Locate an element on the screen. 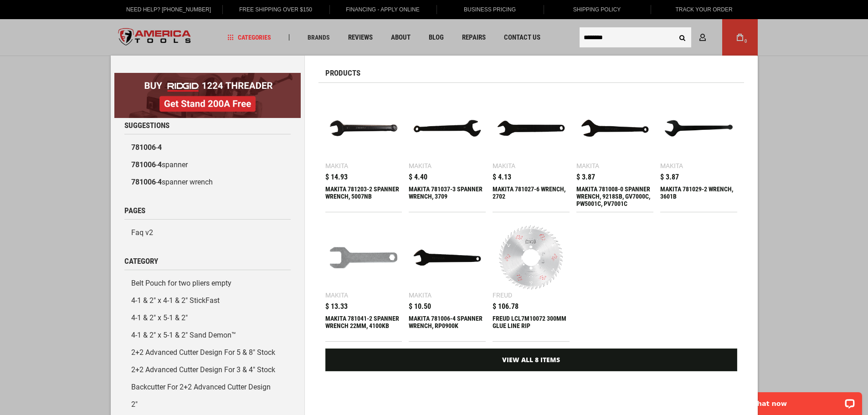 The image size is (868, 415). span: Products is located at coordinates (342, 73).